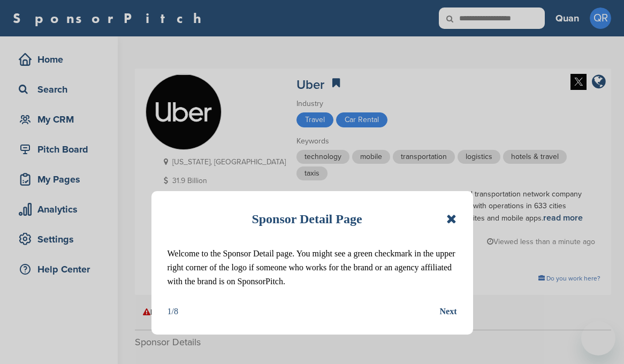 This screenshot has height=364, width=624. Describe the element at coordinates (449, 311) in the screenshot. I see `button: Next` at that location.